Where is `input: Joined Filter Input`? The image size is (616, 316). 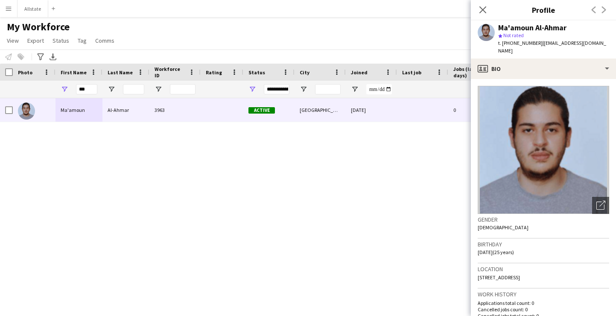
input: Joined Filter Input is located at coordinates (379, 89).